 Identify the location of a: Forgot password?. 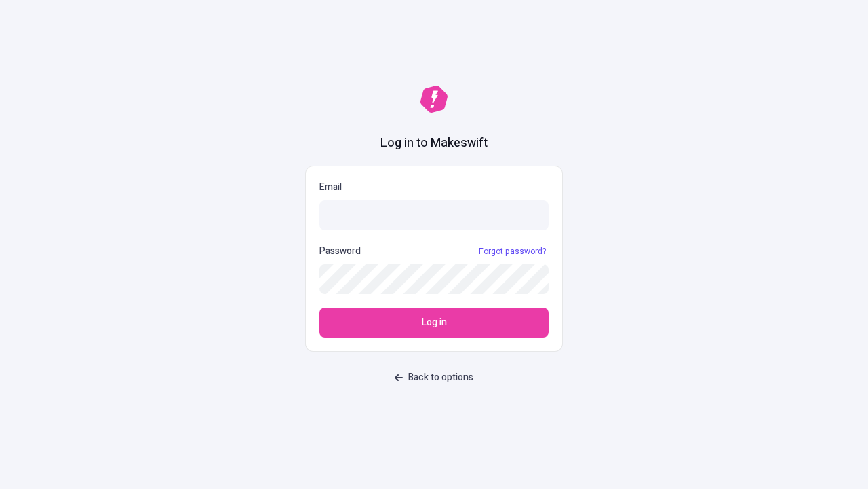
(512, 251).